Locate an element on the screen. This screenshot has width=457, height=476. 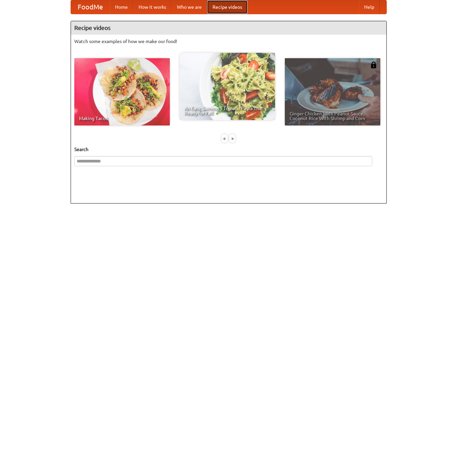
span: Making Tacos is located at coordinates (122, 118).